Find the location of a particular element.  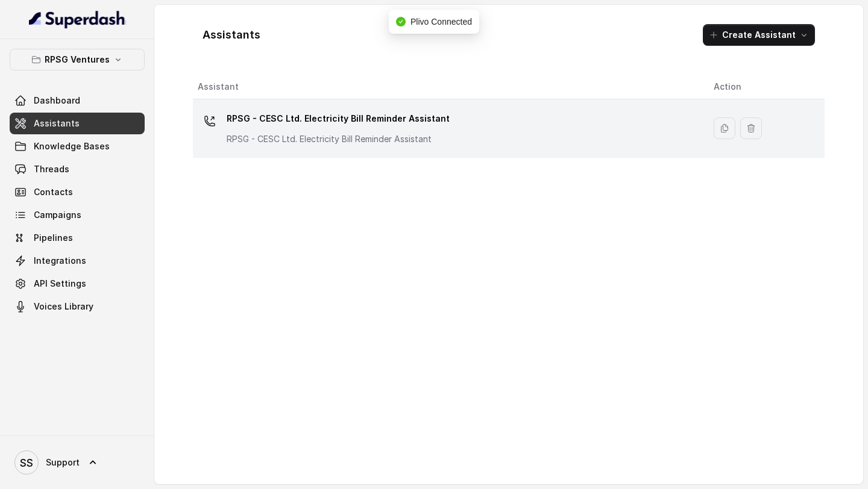

span: Knowledge Bases is located at coordinates (72, 147).